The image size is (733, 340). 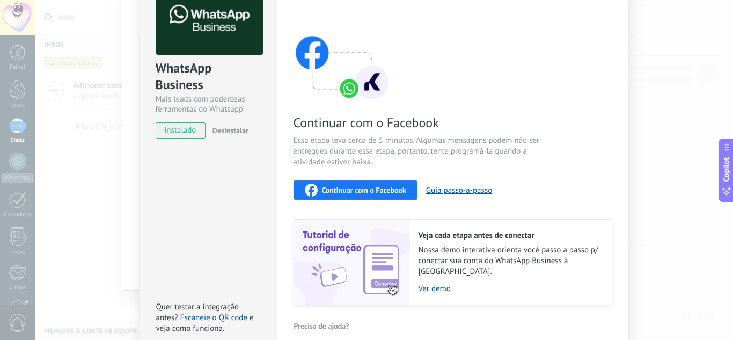 I want to click on span: Quer testar a integração antes?, so click(x=198, y=312).